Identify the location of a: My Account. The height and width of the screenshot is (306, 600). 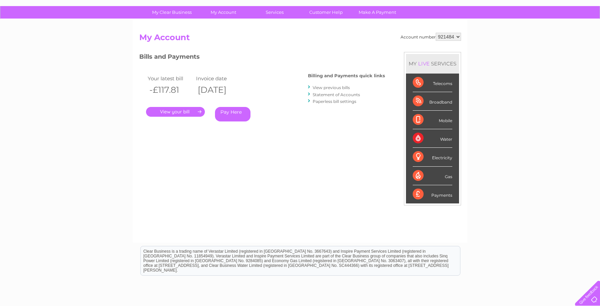
(223, 12).